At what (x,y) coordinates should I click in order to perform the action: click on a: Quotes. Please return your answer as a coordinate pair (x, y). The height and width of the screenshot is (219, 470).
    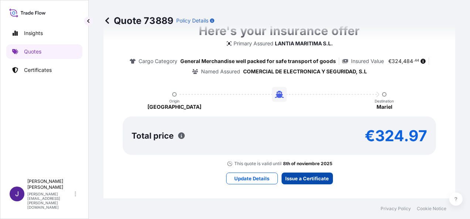
    Looking at the image, I should click on (44, 52).